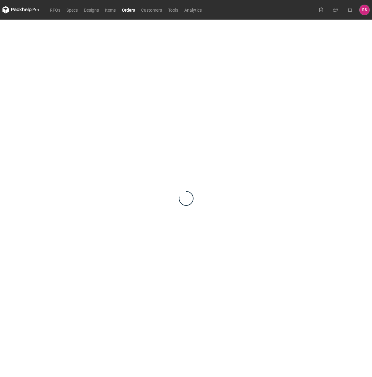  What do you see at coordinates (55, 10) in the screenshot?
I see `a: RFQs` at bounding box center [55, 10].